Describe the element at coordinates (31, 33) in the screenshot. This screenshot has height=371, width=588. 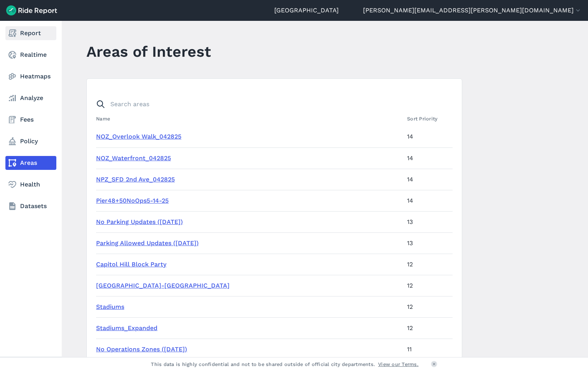
I see `a: Report` at that location.